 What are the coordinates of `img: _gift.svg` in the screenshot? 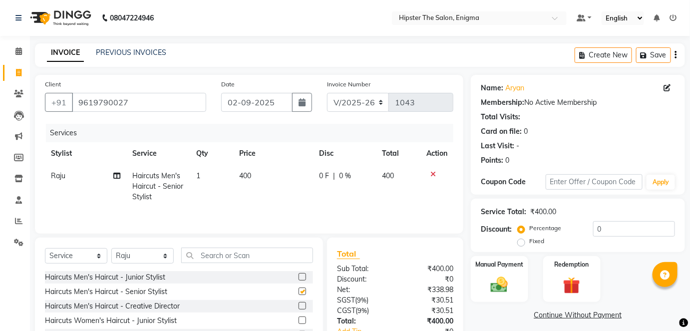 It's located at (571, 285).